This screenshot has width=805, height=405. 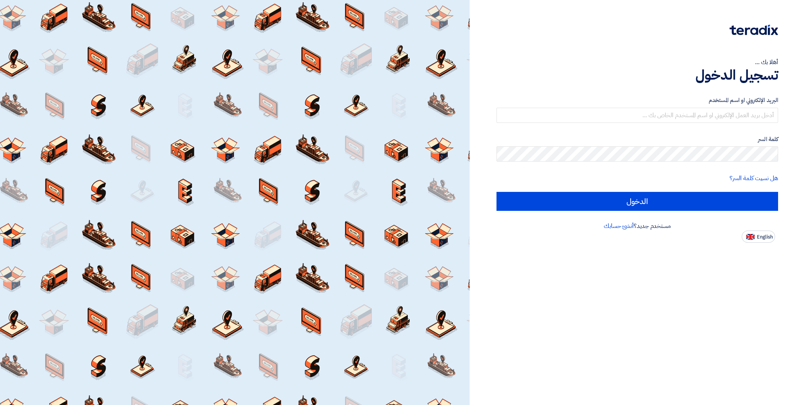 What do you see at coordinates (758, 236) in the screenshot?
I see `button: English` at bounding box center [758, 236].